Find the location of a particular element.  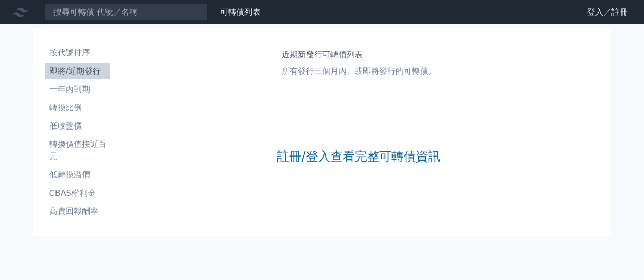

h1: 近期新發行可轉債列表 is located at coordinates (359, 55).